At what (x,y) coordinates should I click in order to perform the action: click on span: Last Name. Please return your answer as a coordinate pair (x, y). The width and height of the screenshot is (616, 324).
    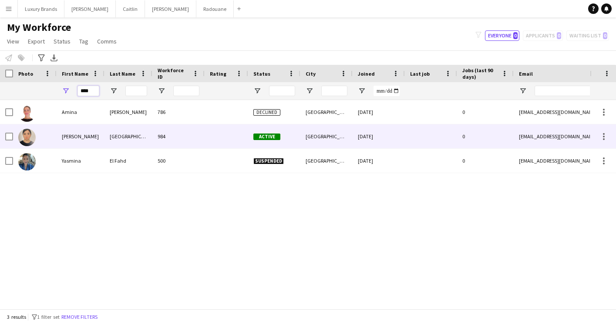
    Looking at the image, I should click on (122, 74).